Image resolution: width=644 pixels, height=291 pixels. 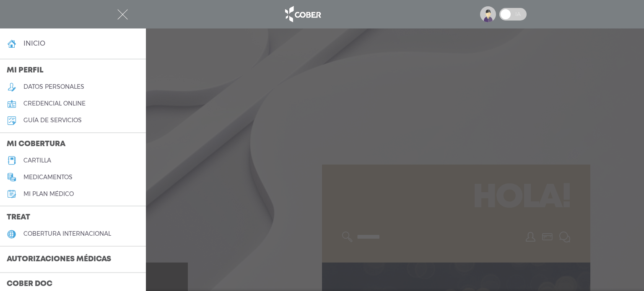 What do you see at coordinates (48, 177) in the screenshot?
I see `h5: medicamentos` at bounding box center [48, 177].